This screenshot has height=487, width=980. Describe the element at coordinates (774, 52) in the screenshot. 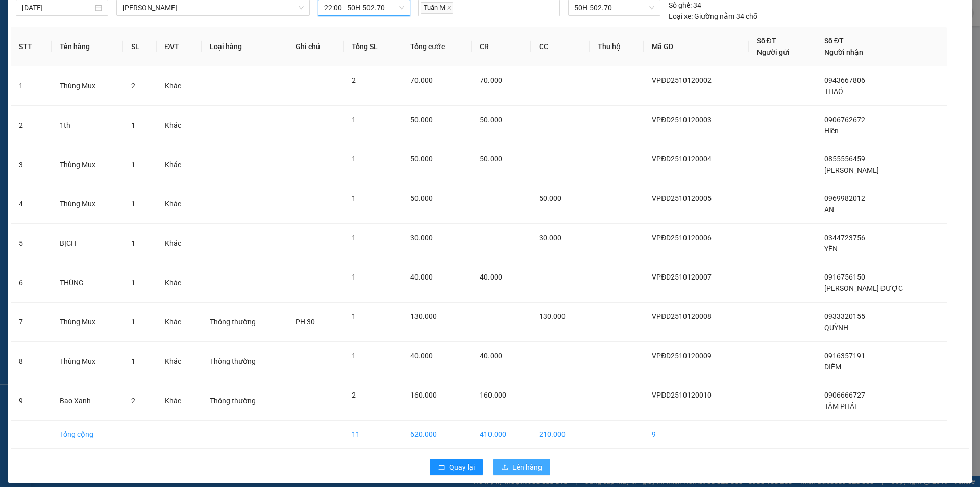

I see `span: Người gửi` at that location.